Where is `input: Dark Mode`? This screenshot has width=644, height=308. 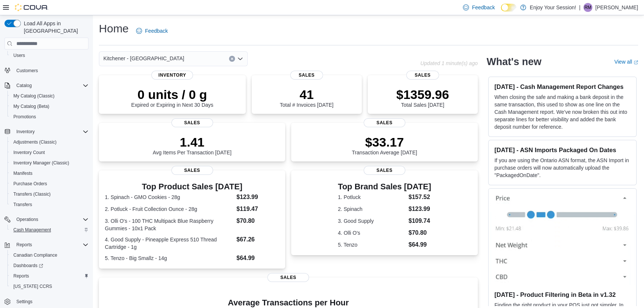 input: Dark Mode is located at coordinates (509, 7).